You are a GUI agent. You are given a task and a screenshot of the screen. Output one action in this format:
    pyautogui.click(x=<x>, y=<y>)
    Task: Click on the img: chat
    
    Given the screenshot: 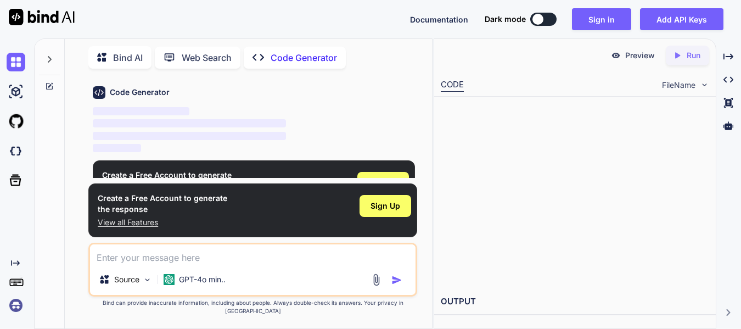 What is the action you would take?
    pyautogui.click(x=16, y=62)
    